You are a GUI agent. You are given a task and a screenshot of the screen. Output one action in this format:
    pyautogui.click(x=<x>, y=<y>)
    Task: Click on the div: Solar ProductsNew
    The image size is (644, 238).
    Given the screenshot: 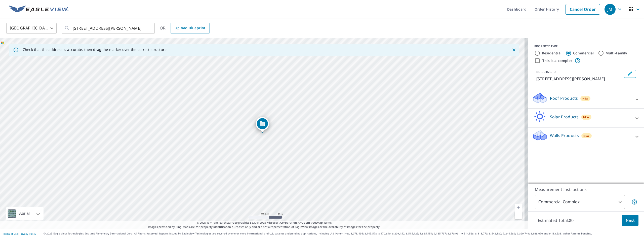 What is the action you would take?
    pyautogui.click(x=586, y=118)
    